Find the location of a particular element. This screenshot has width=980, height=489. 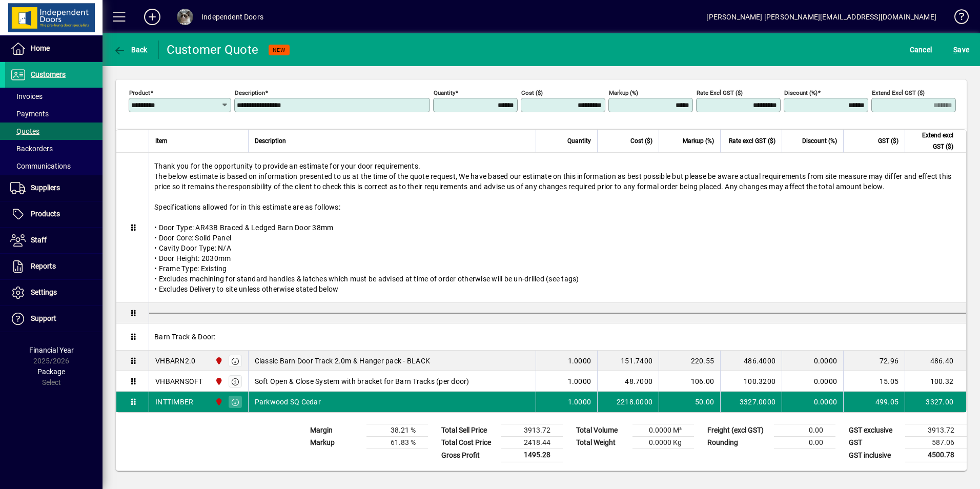

a: Invoices is located at coordinates (54, 96).